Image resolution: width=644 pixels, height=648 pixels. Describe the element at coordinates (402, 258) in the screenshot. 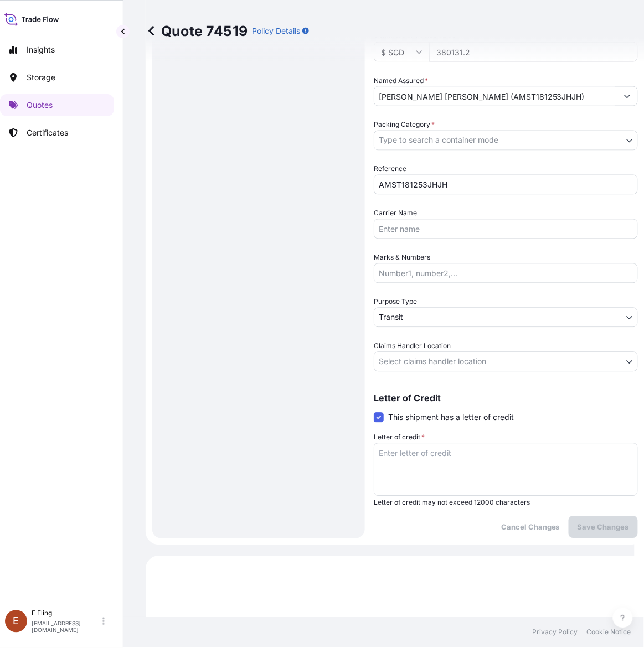

I see `label: Marks & Numbers` at that location.